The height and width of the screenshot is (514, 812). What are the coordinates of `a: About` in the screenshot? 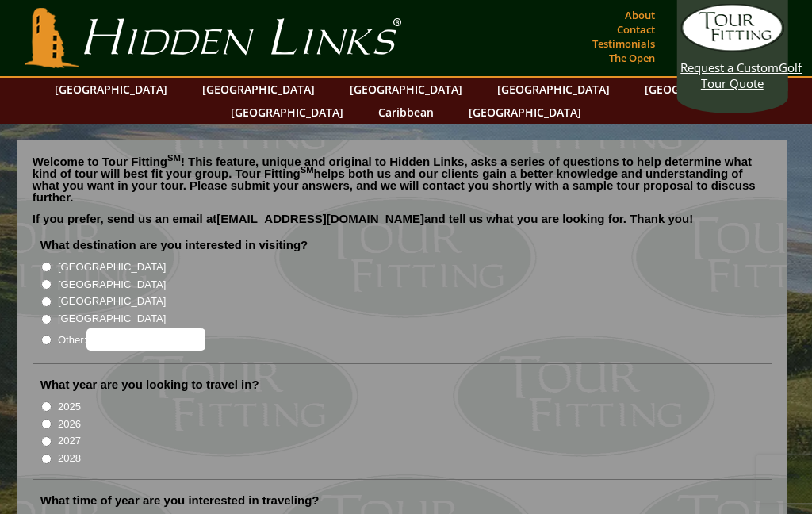 It's located at (640, 15).